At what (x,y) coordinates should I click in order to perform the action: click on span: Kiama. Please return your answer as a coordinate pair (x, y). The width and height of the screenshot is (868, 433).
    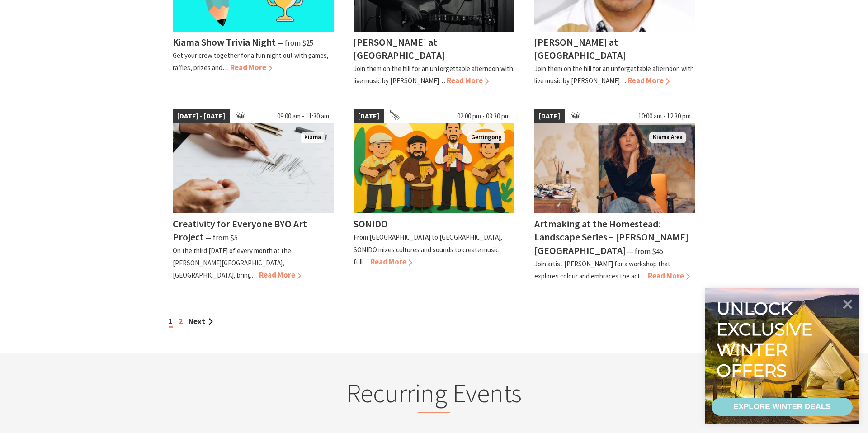
    Looking at the image, I should click on (312, 137).